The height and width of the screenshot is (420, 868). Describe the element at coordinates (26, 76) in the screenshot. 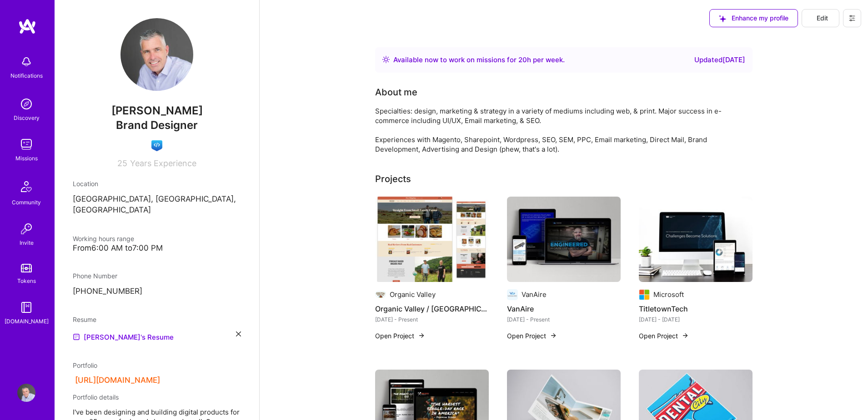

I see `div: Notifications` at that location.